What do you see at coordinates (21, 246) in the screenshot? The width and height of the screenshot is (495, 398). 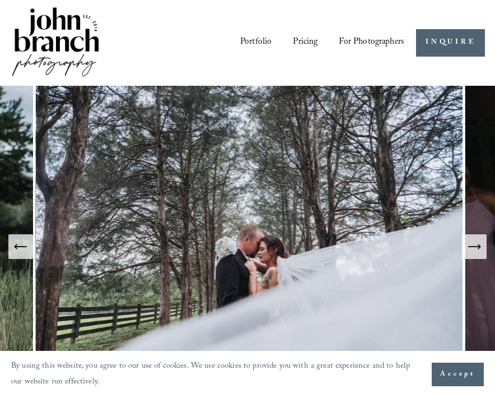 I see `button: Previous Slide` at bounding box center [21, 246].